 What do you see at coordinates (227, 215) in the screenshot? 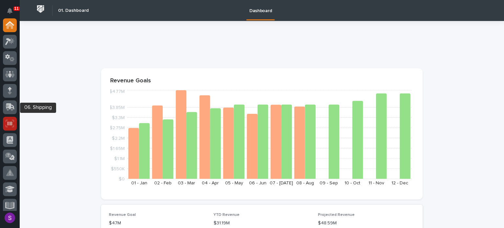
I see `span: YTD Revenue` at bounding box center [227, 215].